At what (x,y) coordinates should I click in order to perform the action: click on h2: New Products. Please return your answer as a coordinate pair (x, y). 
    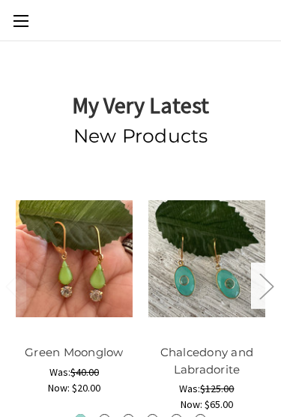
    Looking at the image, I should click on (140, 136).